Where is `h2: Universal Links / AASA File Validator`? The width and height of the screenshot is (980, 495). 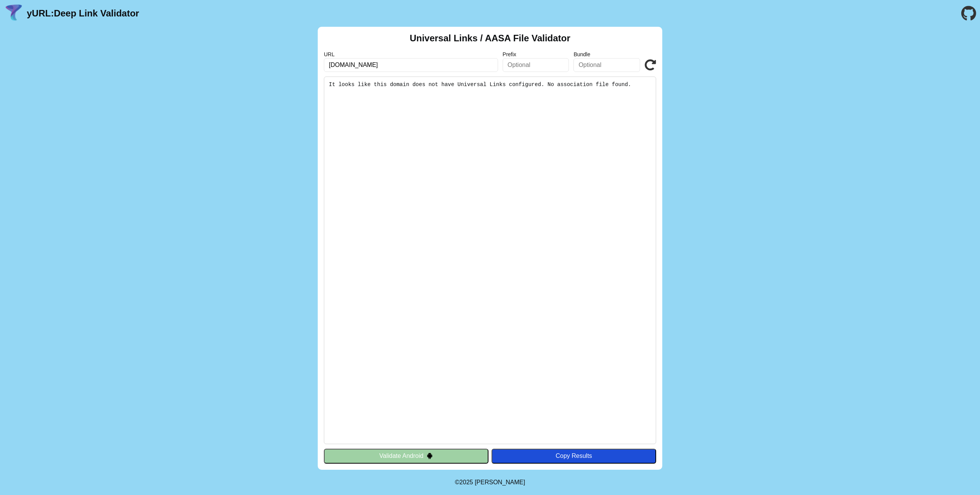
h2: Universal Links / AASA File Validator is located at coordinates (490, 39).